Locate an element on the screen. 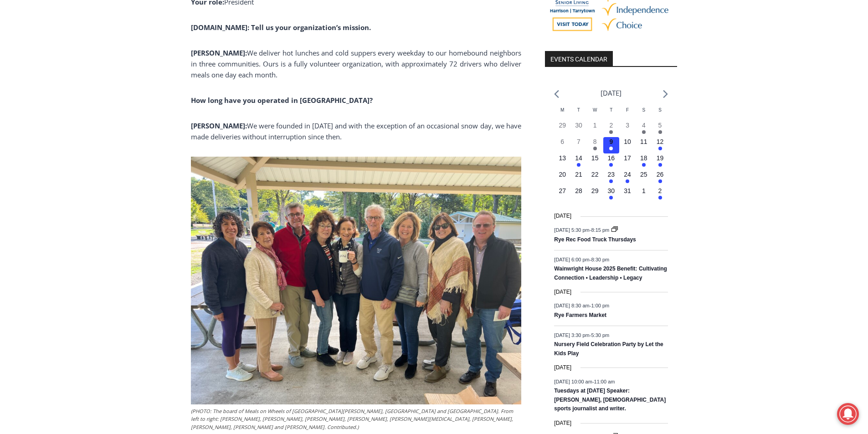 The image size is (868, 434). time: 13 is located at coordinates (563, 158).